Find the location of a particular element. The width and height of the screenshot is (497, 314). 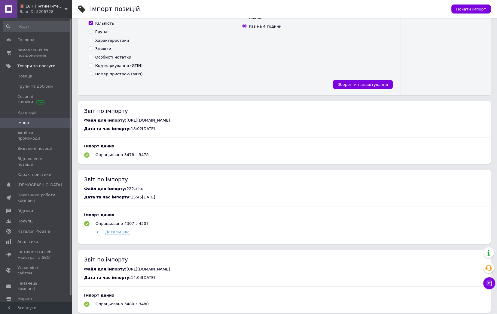

div: Особисті нотатки is located at coordinates (113, 57).